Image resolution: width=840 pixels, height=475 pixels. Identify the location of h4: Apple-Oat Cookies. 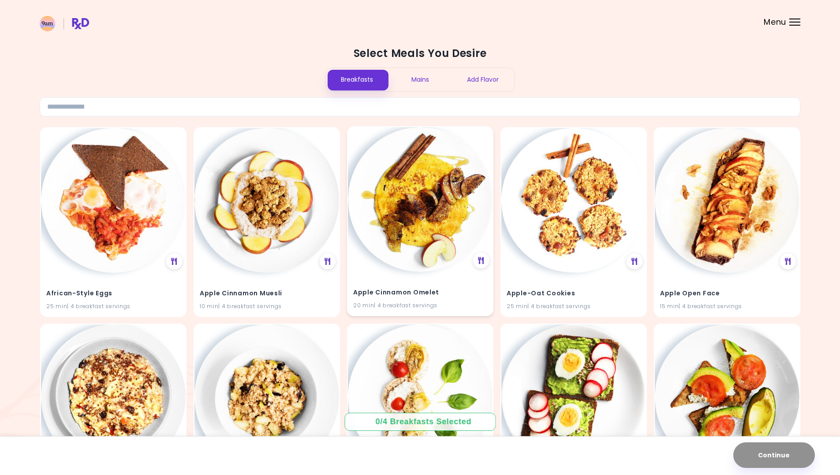
(574, 293).